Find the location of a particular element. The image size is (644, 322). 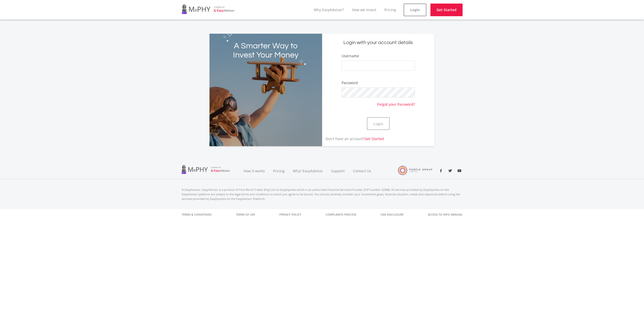

label: Username is located at coordinates (351, 56).